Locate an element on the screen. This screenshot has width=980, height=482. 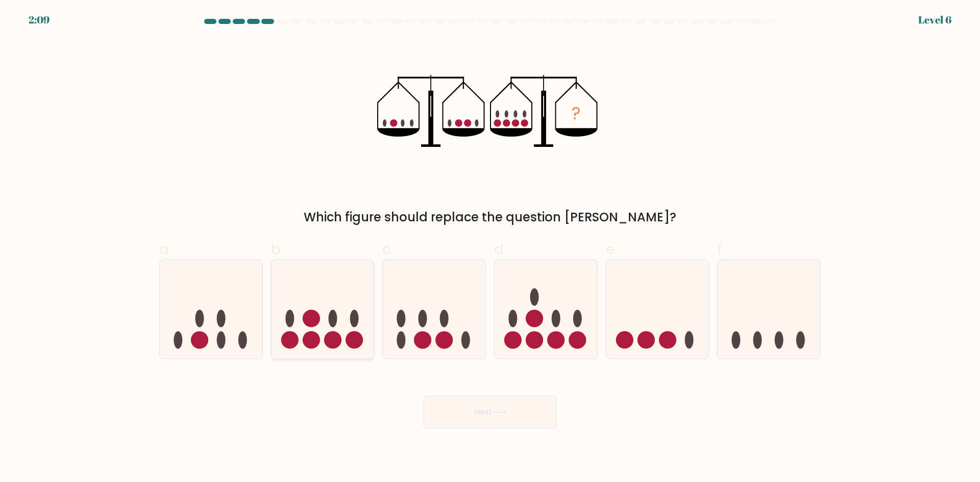
span: b. is located at coordinates (277, 249).